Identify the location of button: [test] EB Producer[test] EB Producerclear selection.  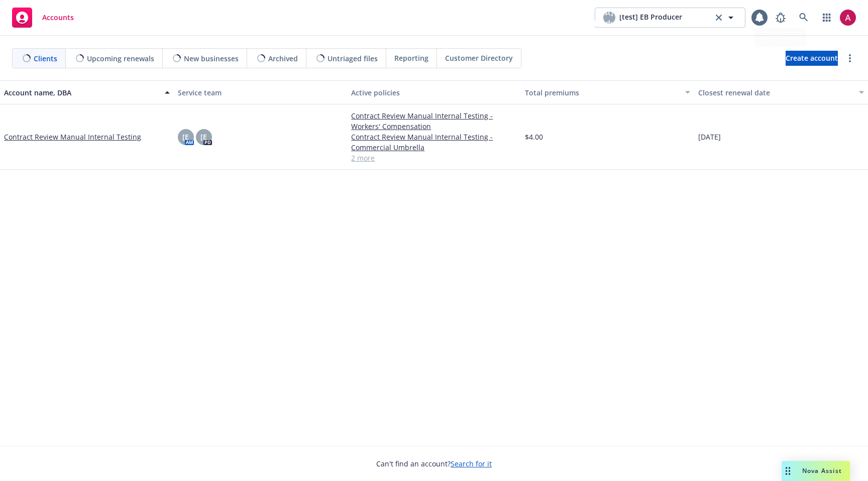
(670, 18).